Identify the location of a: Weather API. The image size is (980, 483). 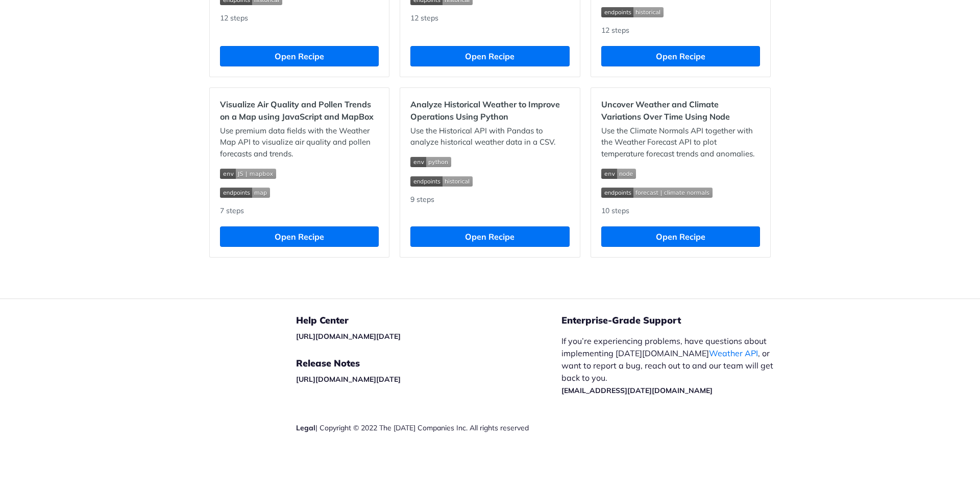
(734, 353).